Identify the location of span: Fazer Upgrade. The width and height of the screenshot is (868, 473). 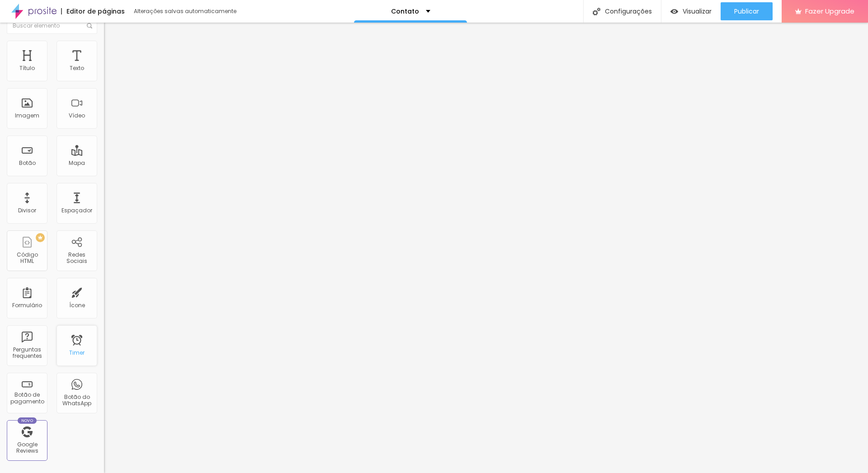
(829, 11).